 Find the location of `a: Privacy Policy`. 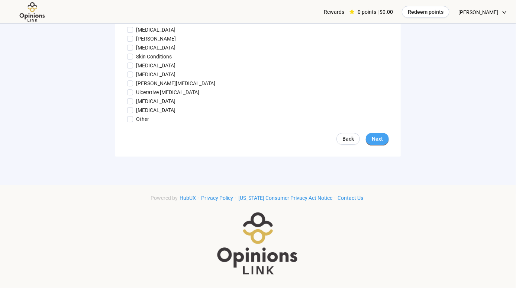

a: Privacy Policy is located at coordinates (218, 198).